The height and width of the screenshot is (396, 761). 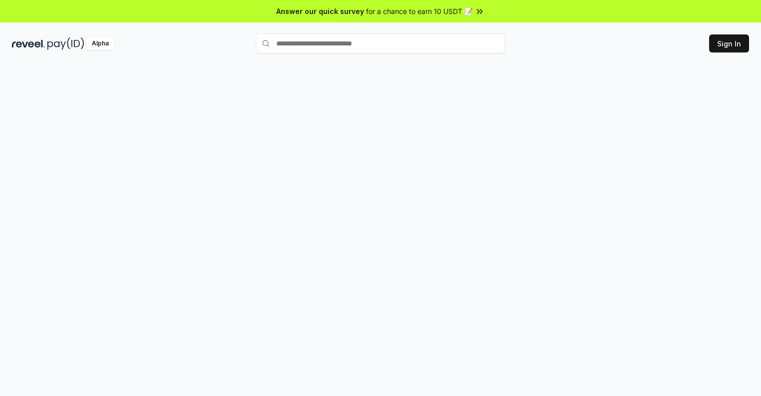 What do you see at coordinates (28, 43) in the screenshot?
I see `img: reveel_dark` at bounding box center [28, 43].